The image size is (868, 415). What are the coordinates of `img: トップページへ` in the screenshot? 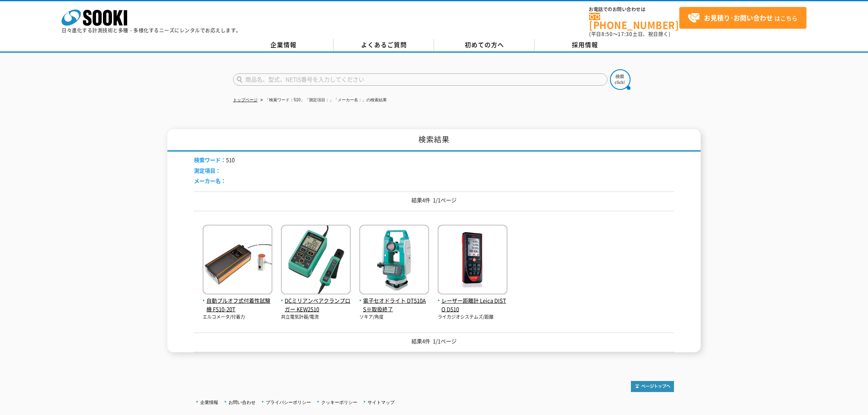 It's located at (652, 386).